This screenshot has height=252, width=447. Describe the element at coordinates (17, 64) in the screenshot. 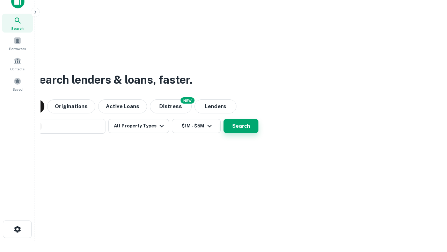

I see `div: Contacts` at that location.